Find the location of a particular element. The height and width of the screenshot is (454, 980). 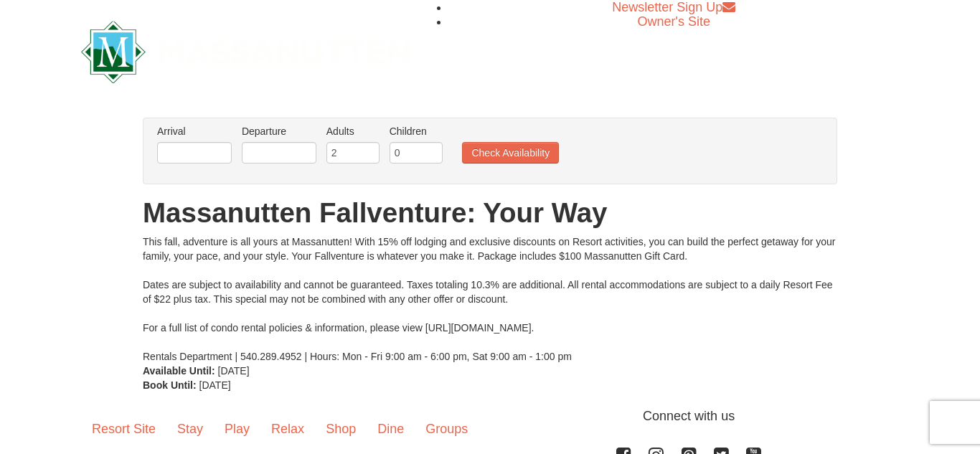

a: Resort Site is located at coordinates (123, 429).